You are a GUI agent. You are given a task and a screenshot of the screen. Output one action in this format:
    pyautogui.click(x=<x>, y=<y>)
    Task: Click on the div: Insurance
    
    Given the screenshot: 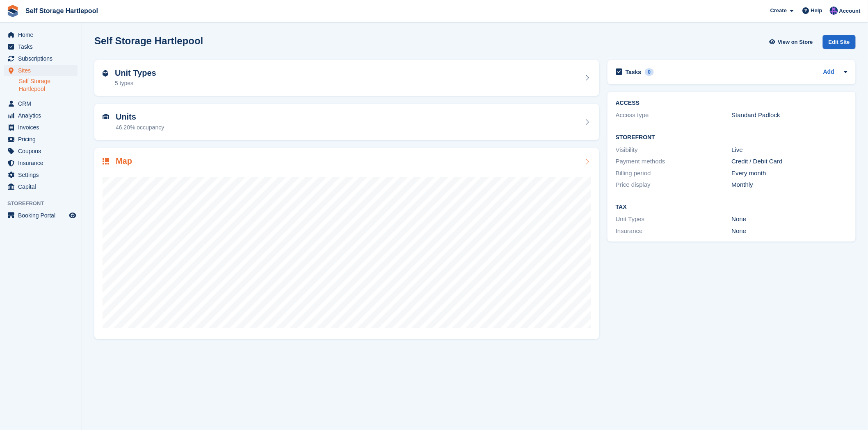 What is the action you would take?
    pyautogui.click(x=673, y=231)
    